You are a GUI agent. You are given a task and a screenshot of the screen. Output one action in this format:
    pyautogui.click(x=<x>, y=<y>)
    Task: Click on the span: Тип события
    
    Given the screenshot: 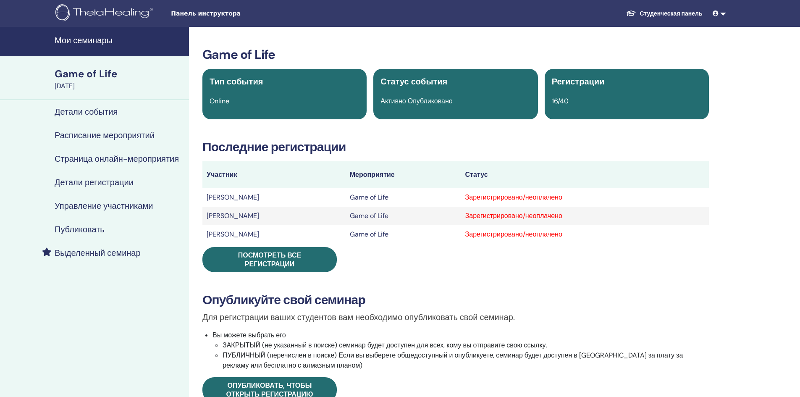 What is the action you would take?
    pyautogui.click(x=236, y=81)
    